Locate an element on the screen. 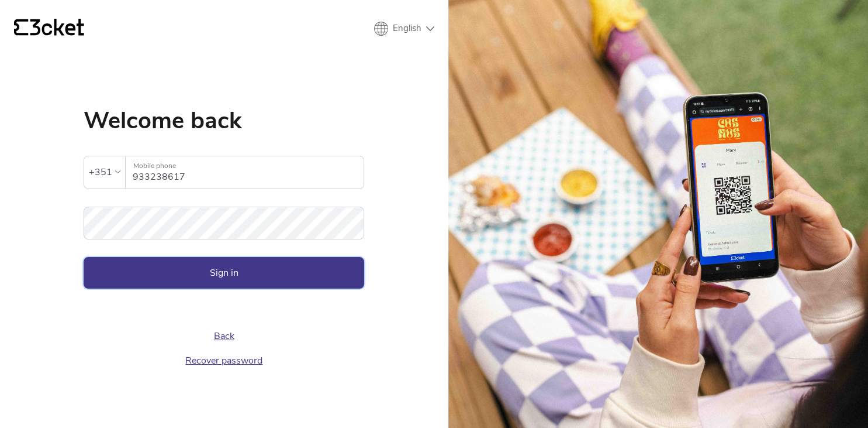 The height and width of the screenshot is (428, 868). a: Recover password is located at coordinates (224, 361).